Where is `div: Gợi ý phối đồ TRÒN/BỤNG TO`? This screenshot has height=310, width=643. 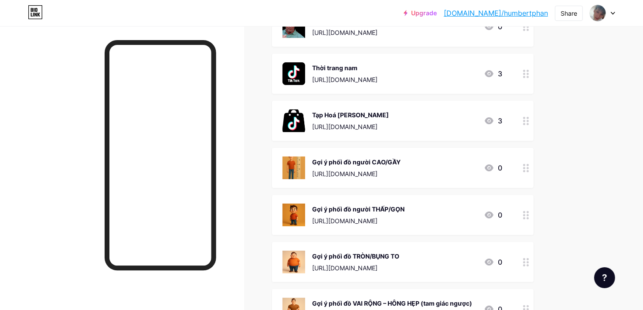
div: Gợi ý phối đồ TRÒN/BỤNG TO is located at coordinates (356, 256).